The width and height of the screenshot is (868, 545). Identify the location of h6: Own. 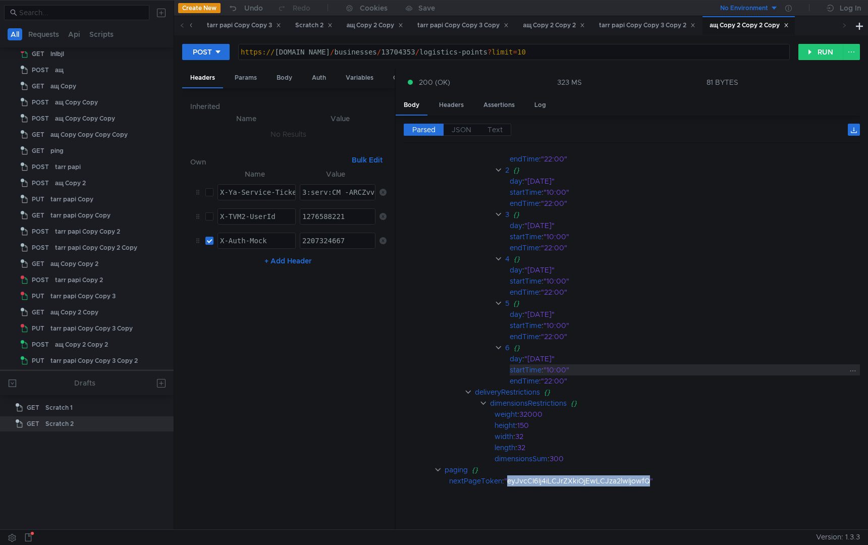
(269, 162).